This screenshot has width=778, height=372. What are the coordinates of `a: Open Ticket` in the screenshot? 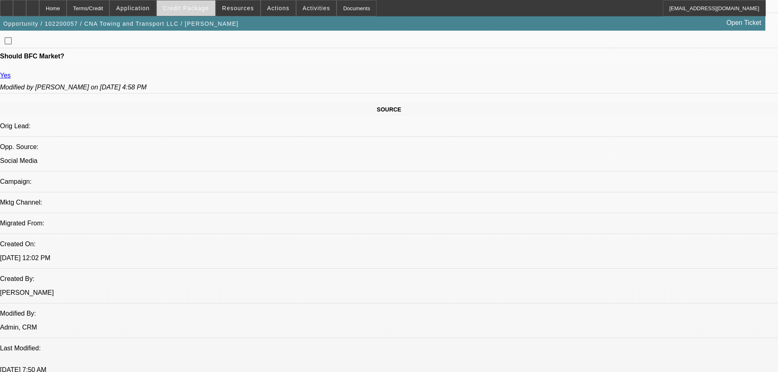 It's located at (744, 23).